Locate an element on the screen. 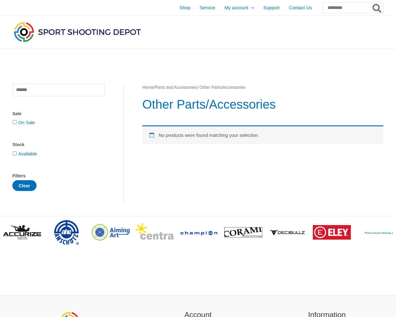 This screenshot has width=396, height=317. img: brand logo is located at coordinates (332, 232).